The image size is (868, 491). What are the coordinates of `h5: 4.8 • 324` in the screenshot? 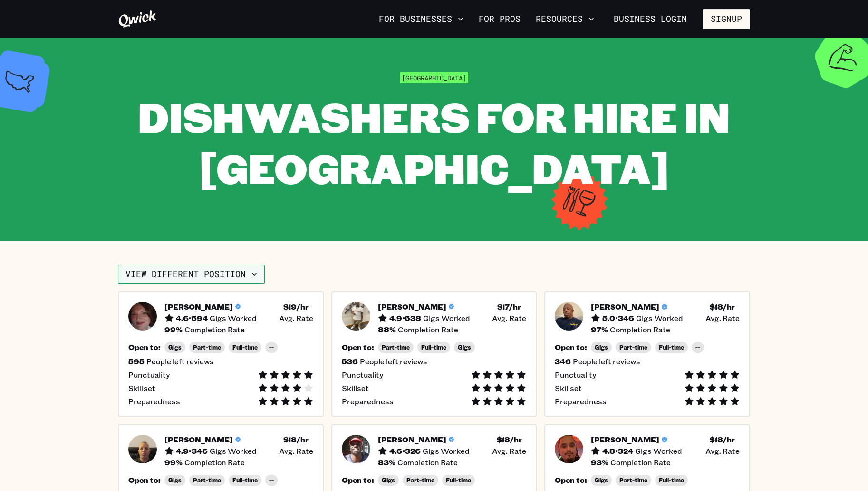 It's located at (617, 451).